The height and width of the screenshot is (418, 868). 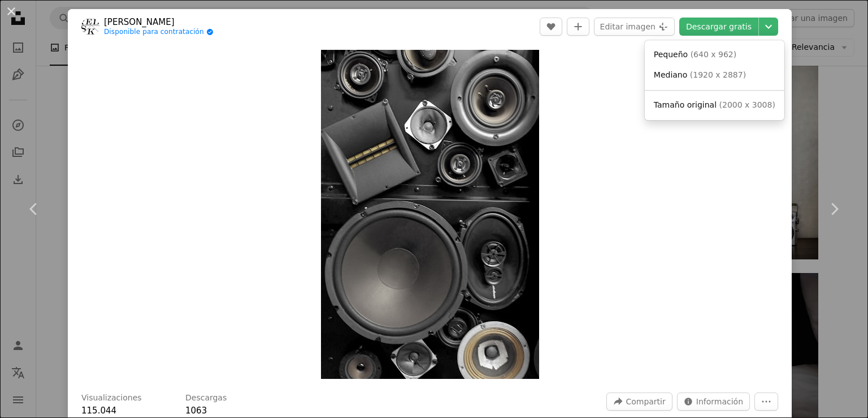 What do you see at coordinates (718, 75) in the screenshot?
I see `span: ( 1920 x 2887 )` at bounding box center [718, 75].